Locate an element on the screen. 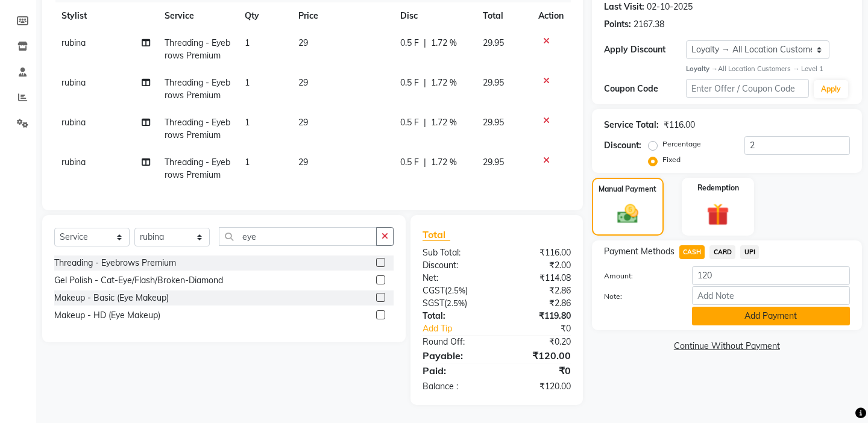  label: Manual Payment is located at coordinates (628, 190).